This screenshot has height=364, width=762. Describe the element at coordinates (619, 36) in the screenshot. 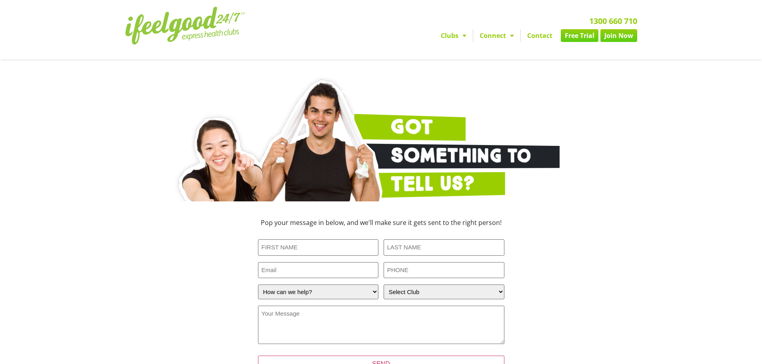

I see `a: Join Now` at that location.